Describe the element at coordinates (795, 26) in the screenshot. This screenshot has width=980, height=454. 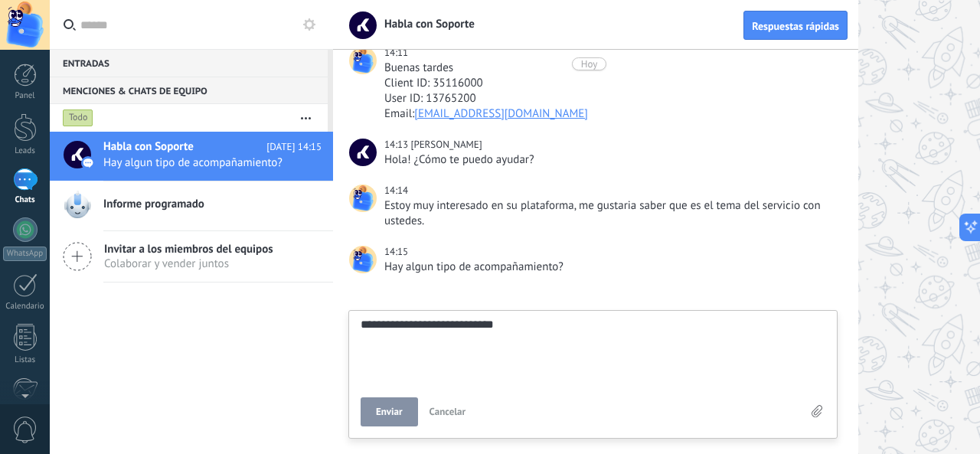
I see `span: Respuestas rápidas` at that location.